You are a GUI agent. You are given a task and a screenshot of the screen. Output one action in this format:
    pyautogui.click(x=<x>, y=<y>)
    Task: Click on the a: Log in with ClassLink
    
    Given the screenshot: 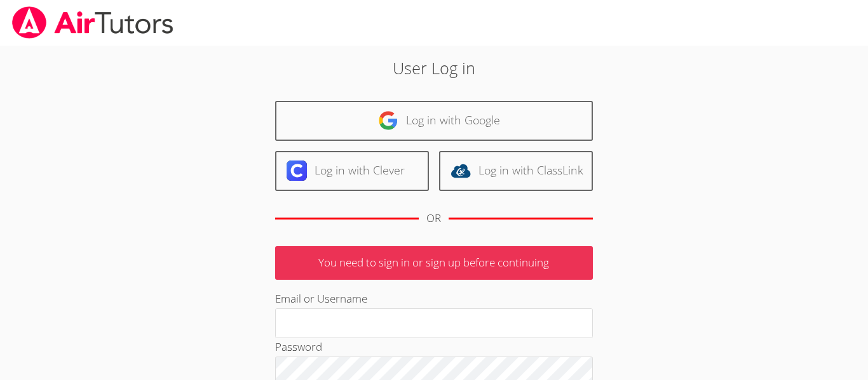 What is the action you would take?
    pyautogui.click(x=516, y=171)
    